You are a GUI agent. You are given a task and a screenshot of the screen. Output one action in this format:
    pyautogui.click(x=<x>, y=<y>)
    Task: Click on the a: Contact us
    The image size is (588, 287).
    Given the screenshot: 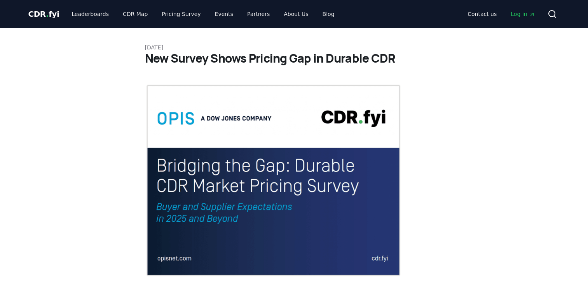 What is the action you would take?
    pyautogui.click(x=482, y=14)
    